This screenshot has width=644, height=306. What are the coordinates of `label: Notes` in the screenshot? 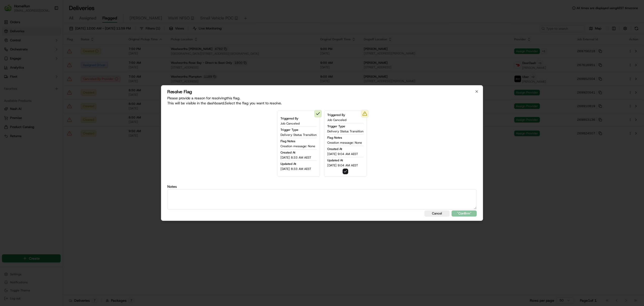 It's located at (322, 186).